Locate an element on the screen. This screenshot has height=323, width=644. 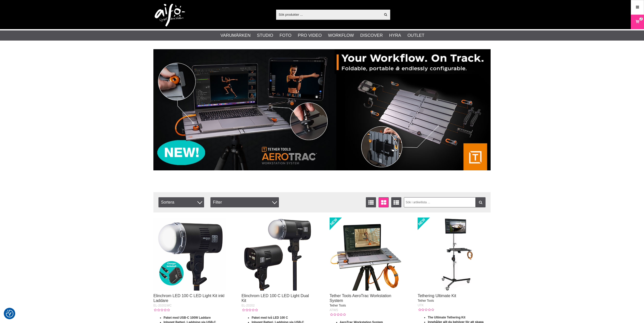
a: Tethering Ultimate Kit is located at coordinates (437, 296).